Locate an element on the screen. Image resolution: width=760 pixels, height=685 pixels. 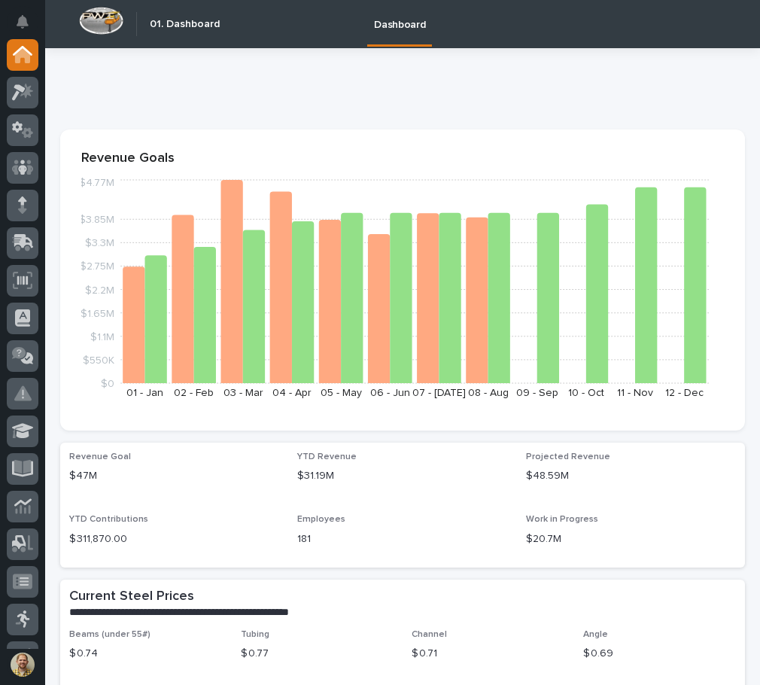
p: 181 is located at coordinates (402, 539).